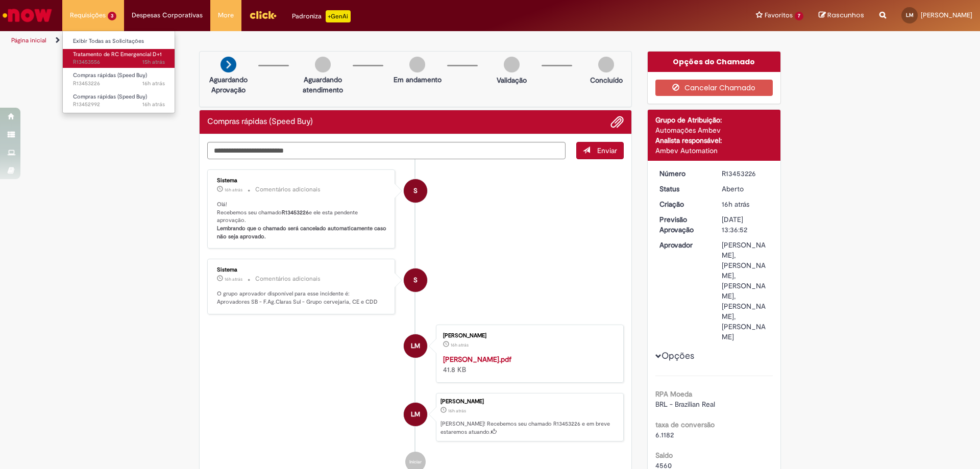 The width and height of the screenshot is (980, 469). I want to click on ul: Requisições, so click(118, 72).